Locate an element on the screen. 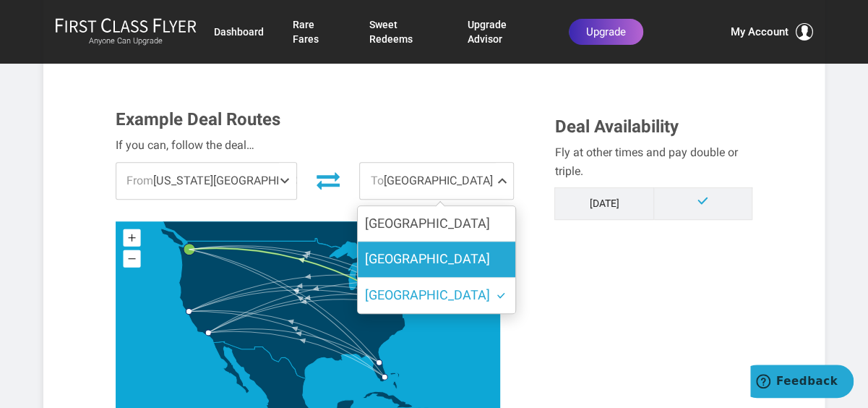 This screenshot has width=868, height=408. a: Rare Fares is located at coordinates (316, 32).